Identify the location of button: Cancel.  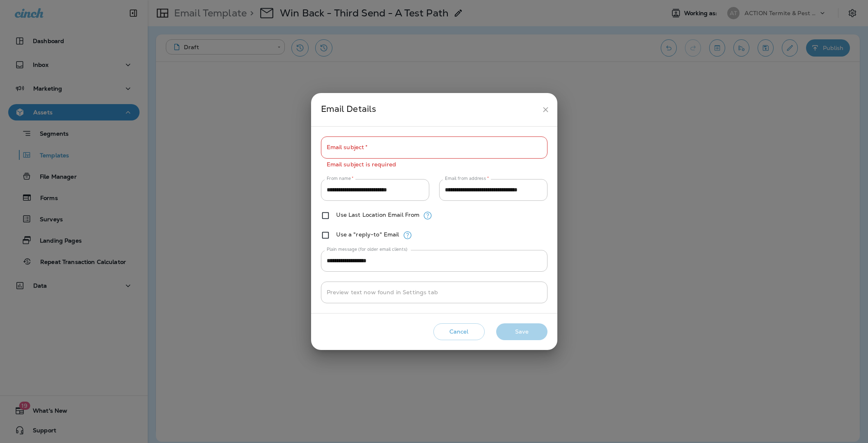
(458, 331).